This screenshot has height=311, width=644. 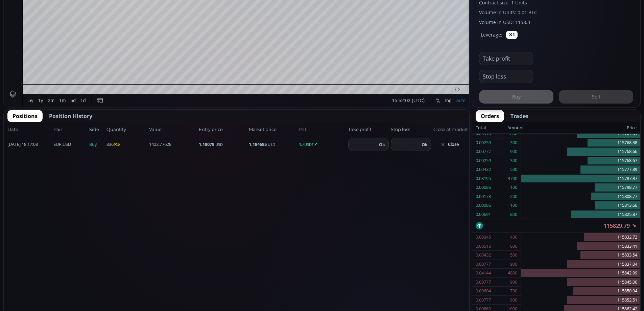 What do you see at coordinates (369, 130) in the screenshot?
I see `span: Take profit` at bounding box center [369, 130].